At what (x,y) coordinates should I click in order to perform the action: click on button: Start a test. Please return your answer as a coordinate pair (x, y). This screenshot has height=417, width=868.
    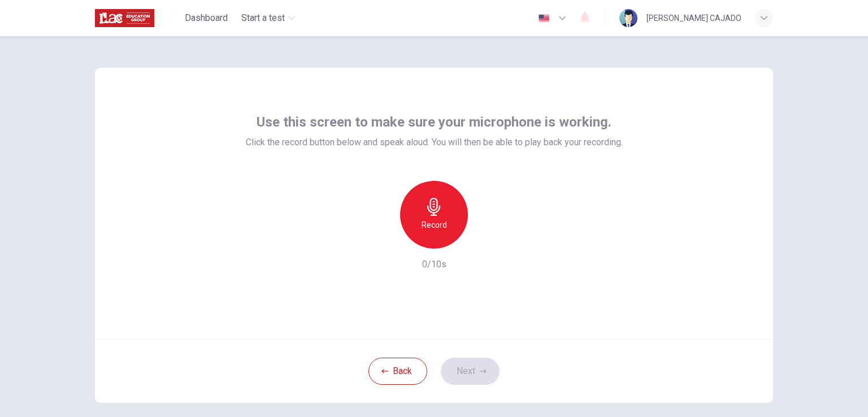
    Looking at the image, I should click on (268, 18).